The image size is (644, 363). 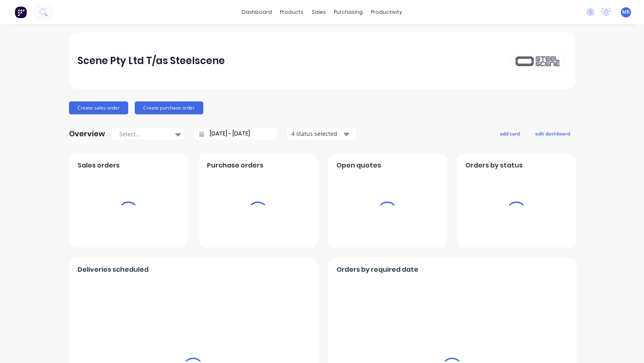 I want to click on span: Purchase orders, so click(x=235, y=165).